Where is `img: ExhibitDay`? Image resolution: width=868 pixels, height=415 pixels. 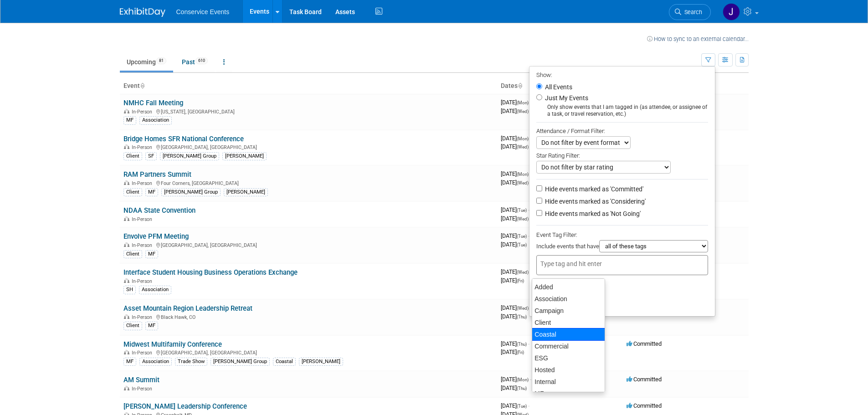 img: ExhibitDay is located at coordinates (142, 12).